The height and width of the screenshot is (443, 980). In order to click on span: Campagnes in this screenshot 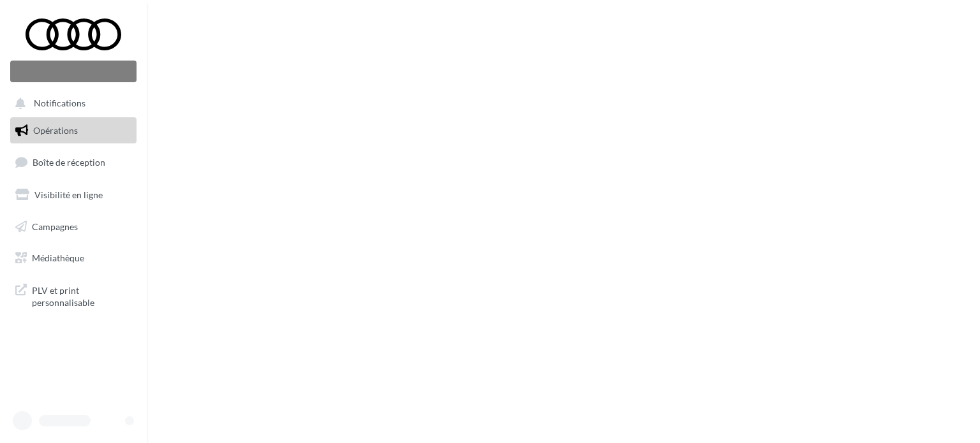, I will do `click(55, 225)`.